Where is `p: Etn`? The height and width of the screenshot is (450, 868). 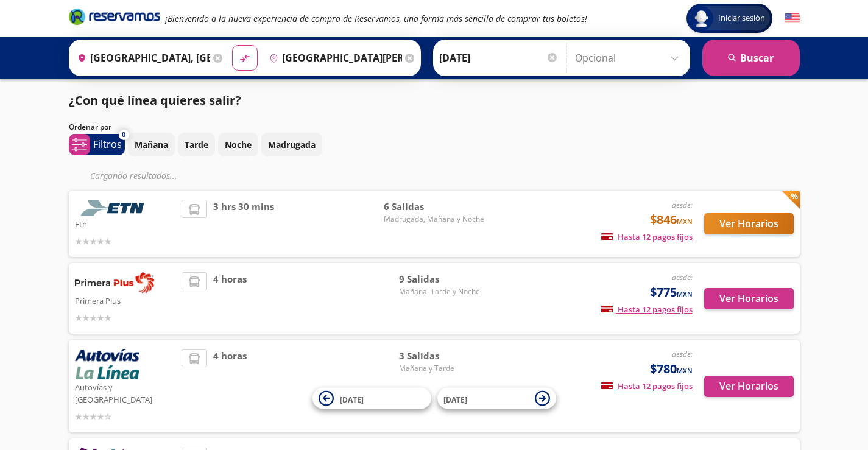
p: Etn is located at coordinates (126, 223).